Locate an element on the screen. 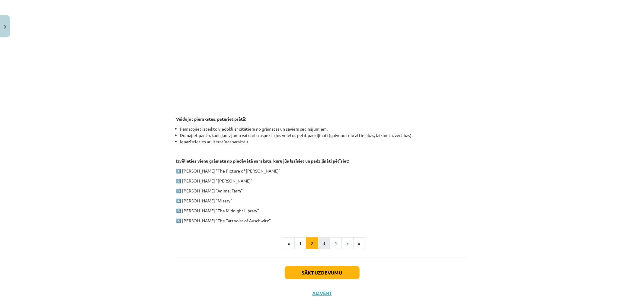  button: Aizvērt is located at coordinates (322, 293).